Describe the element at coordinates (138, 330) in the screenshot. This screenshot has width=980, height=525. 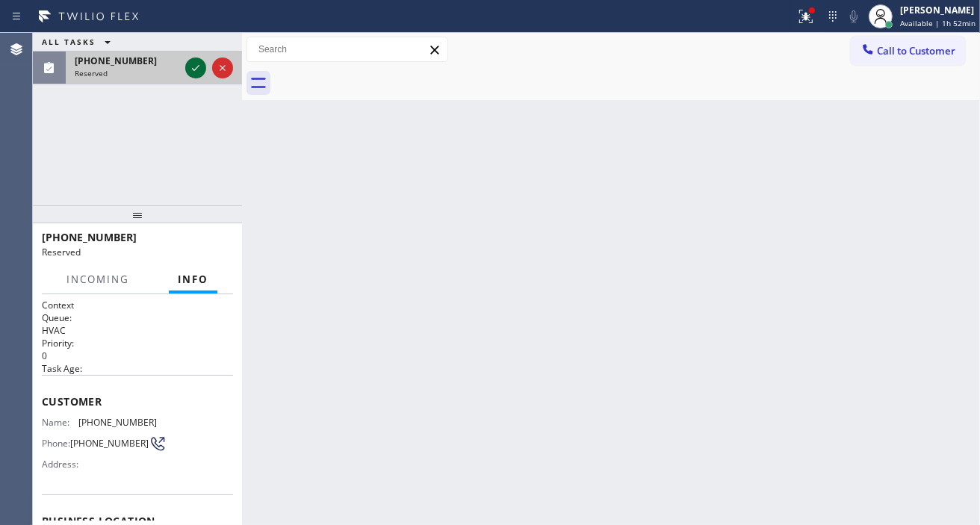
I see `p: HVAC` at that location.